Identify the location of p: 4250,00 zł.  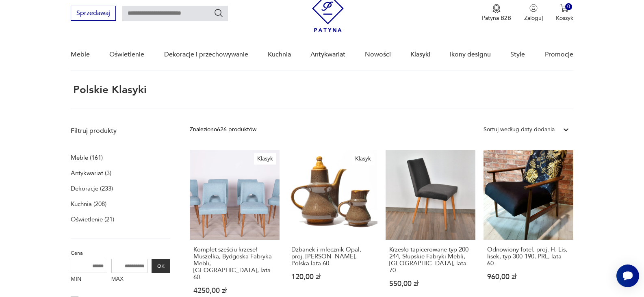
(235, 290).